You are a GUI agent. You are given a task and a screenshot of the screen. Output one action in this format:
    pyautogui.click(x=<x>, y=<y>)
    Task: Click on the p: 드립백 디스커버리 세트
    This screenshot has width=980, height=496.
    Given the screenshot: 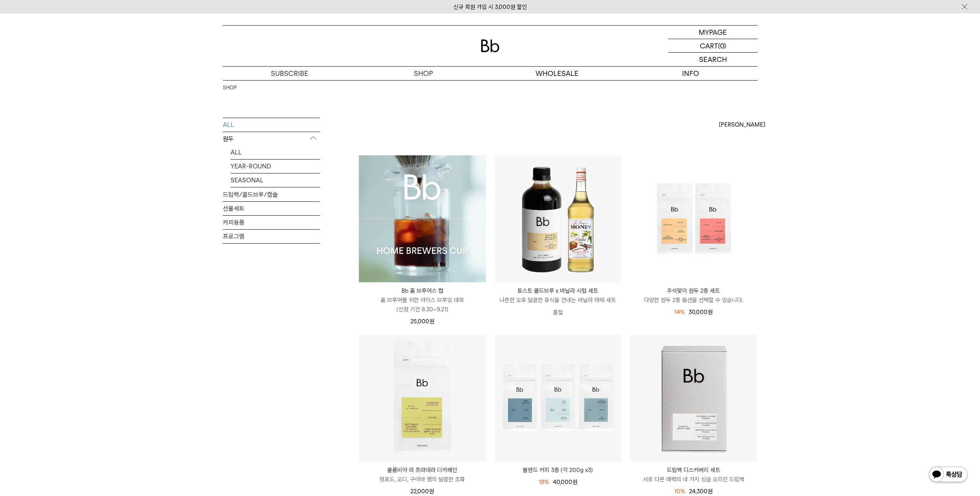 What is the action you would take?
    pyautogui.click(x=693, y=471)
    